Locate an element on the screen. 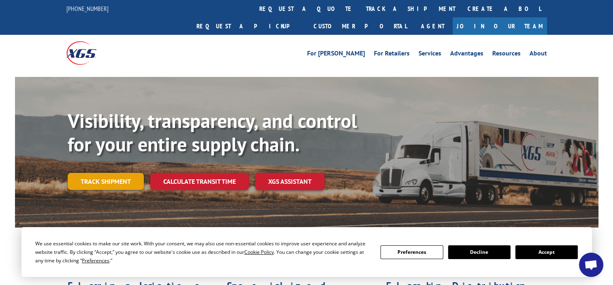  div: We use essential cookies to make our site work. With your consent, we may also use non-essential ... is located at coordinates (203, 252).